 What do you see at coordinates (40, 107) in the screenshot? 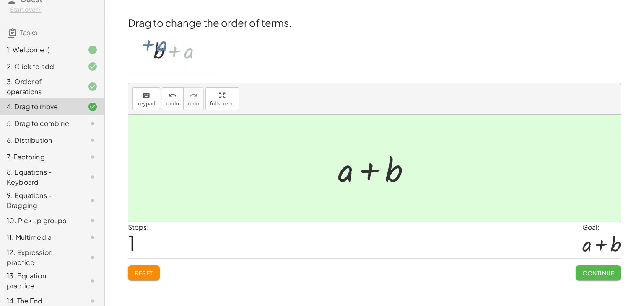
I see `div: 4. Drag to move` at bounding box center [40, 107].